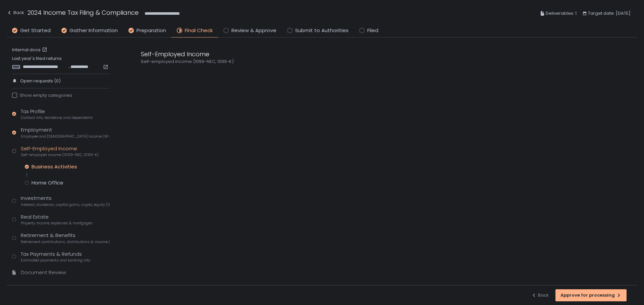 The width and height of the screenshot is (644, 305). I want to click on div: Home Office, so click(47, 183).